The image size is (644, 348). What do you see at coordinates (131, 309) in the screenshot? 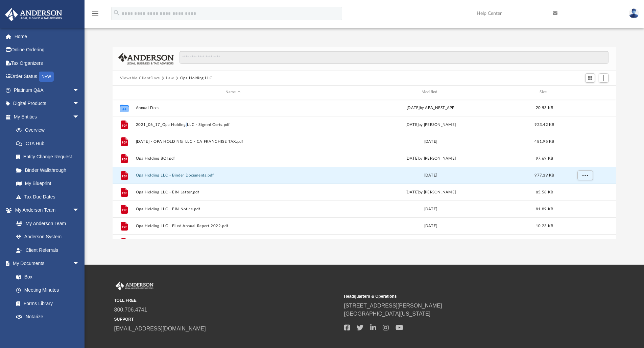
I see `a: 800.706.4741` at bounding box center [131, 309].